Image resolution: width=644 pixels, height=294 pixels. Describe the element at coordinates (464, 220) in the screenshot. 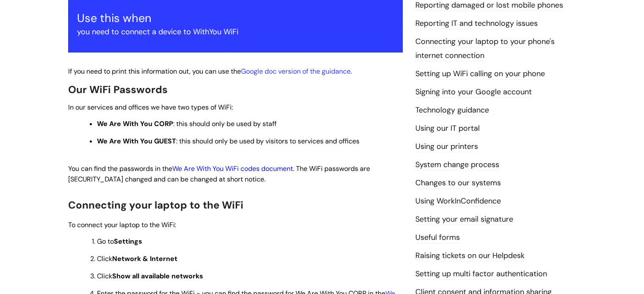

I see `a: Setting your email signature` at that location.